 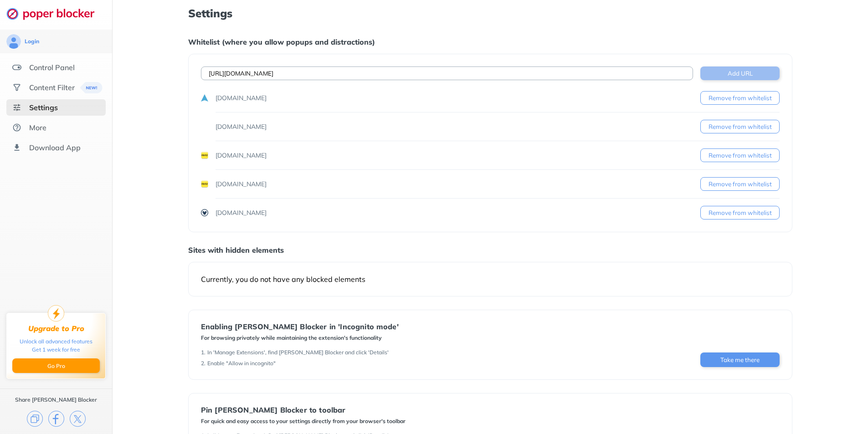 What do you see at coordinates (43, 108) in the screenshot?
I see `div: Settings` at bounding box center [43, 108].